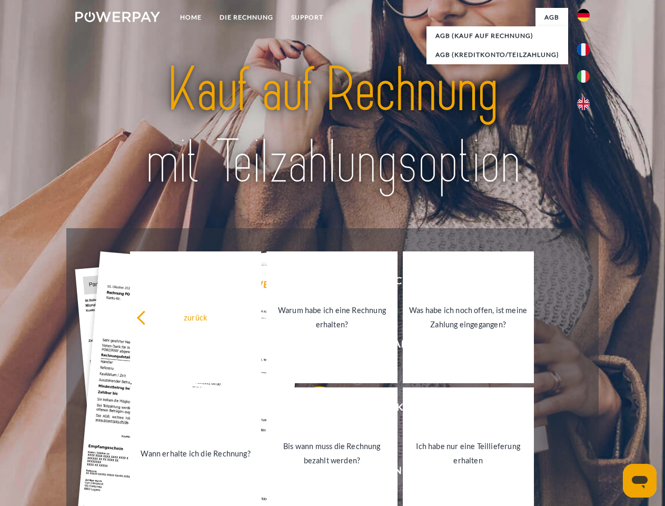  What do you see at coordinates (497, 55) in the screenshot?
I see `a: AGB (Kreditkonto/Teilzahlung)` at bounding box center [497, 55].